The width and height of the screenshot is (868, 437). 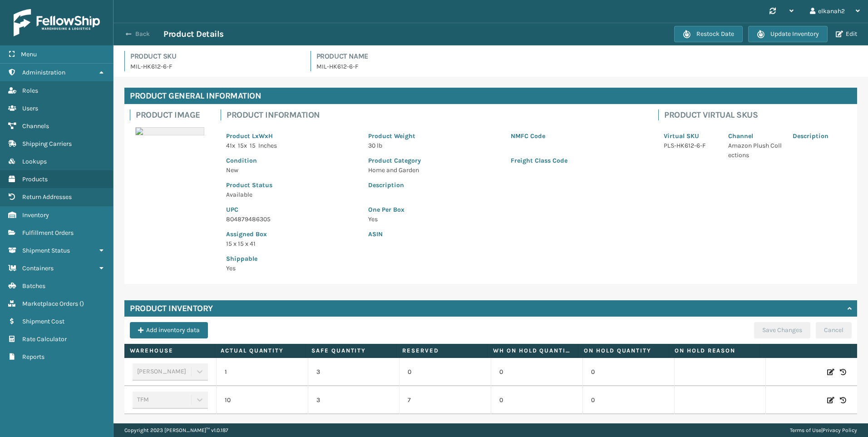 What do you see at coordinates (375, 145) in the screenshot?
I see `span: 30 lb` at bounding box center [375, 145].